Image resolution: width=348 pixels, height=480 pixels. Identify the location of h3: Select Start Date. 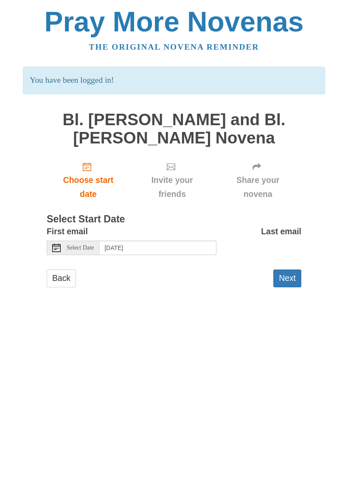
(174, 219).